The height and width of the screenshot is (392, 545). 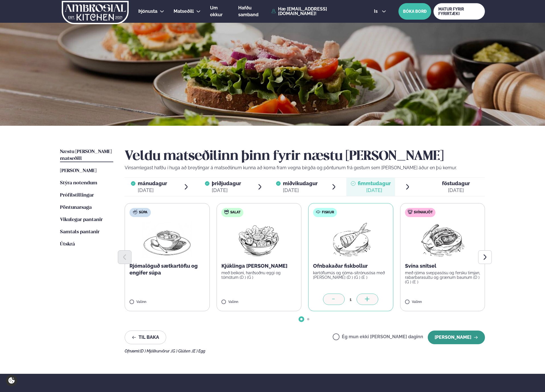 I want to click on img: soup.svg, so click(x=135, y=212).